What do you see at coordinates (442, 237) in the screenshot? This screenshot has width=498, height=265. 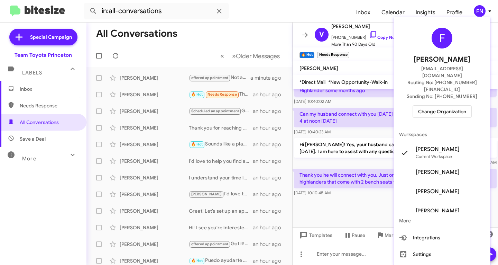 I see `button: Integrations` at bounding box center [442, 237].